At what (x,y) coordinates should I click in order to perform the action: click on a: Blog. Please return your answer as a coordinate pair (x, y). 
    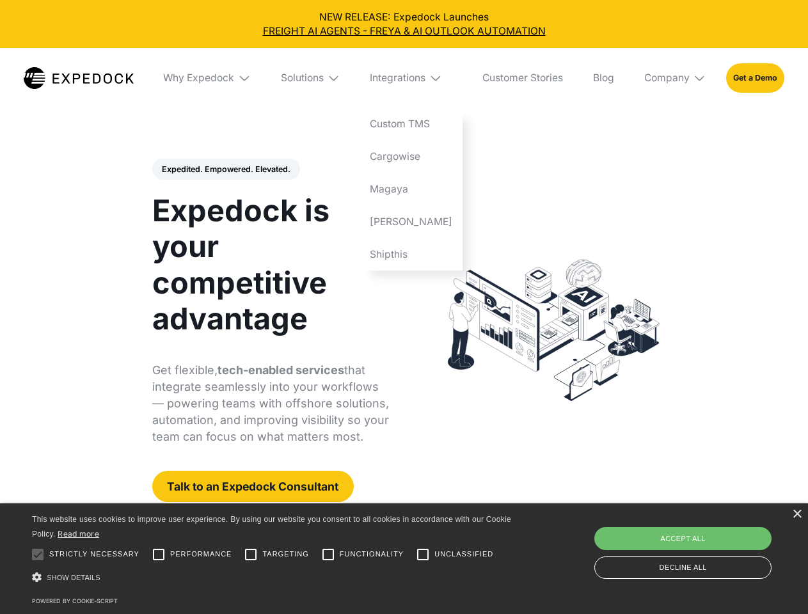
    Looking at the image, I should click on (603, 78).